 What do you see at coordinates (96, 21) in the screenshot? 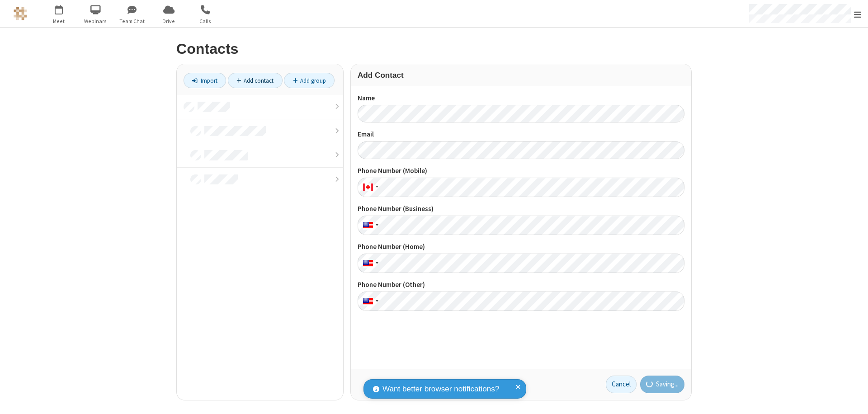
I see `span: Webinars` at bounding box center [96, 21].